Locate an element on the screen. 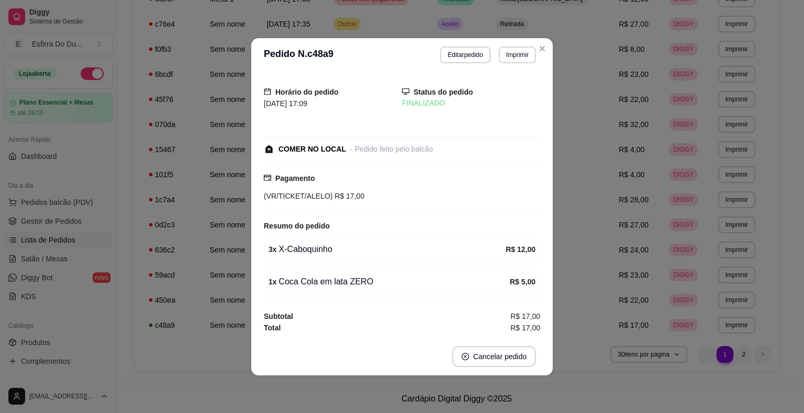  h3: Pedido N. c48a9 is located at coordinates (298, 55).